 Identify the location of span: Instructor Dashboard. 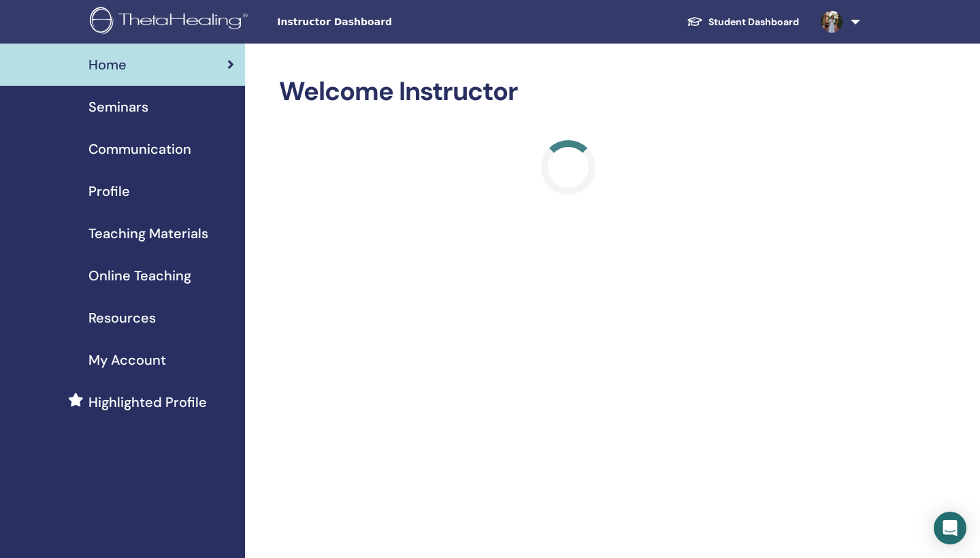
(379, 21).